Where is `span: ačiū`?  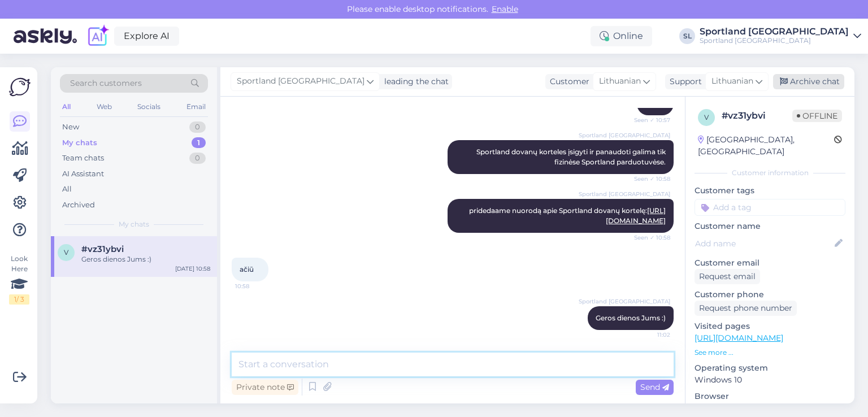
span: ačiū is located at coordinates (246, 269).